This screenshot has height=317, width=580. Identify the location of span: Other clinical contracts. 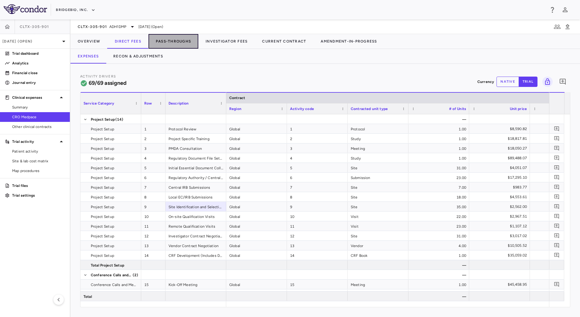
(39, 127).